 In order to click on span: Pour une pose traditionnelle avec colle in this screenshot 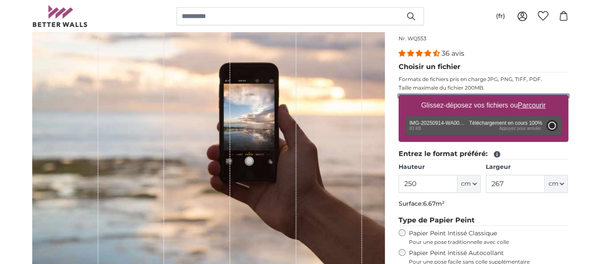, I will do `click(488, 242)`.